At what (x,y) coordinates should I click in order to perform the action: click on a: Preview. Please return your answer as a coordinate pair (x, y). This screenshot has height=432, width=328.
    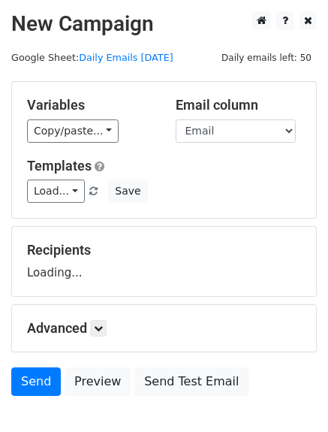
    Looking at the image, I should click on (98, 382).